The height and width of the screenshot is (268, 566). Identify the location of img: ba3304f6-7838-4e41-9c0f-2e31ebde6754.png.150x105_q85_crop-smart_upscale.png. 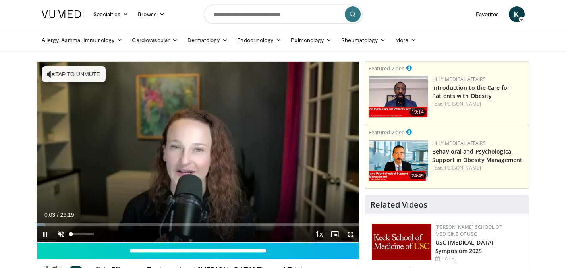
(399, 161).